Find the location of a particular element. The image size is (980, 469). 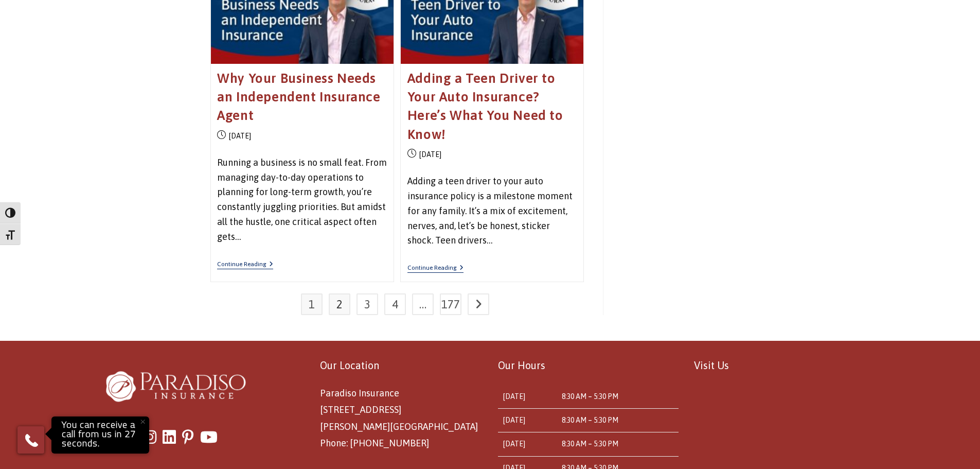

a: Why Your Business Needs an Independent Insurance Agent is located at coordinates (298, 97).